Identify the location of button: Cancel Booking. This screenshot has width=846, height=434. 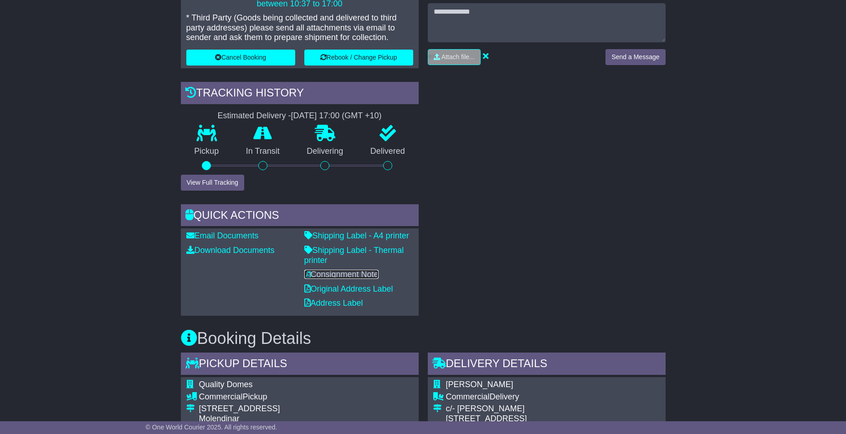
(240, 57).